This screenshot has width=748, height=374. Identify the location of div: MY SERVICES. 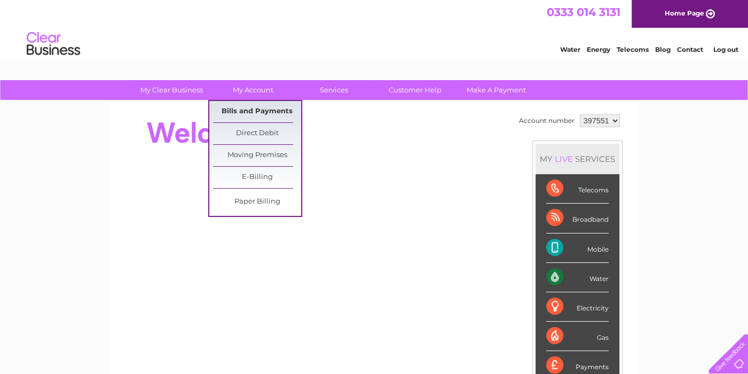
(577, 159).